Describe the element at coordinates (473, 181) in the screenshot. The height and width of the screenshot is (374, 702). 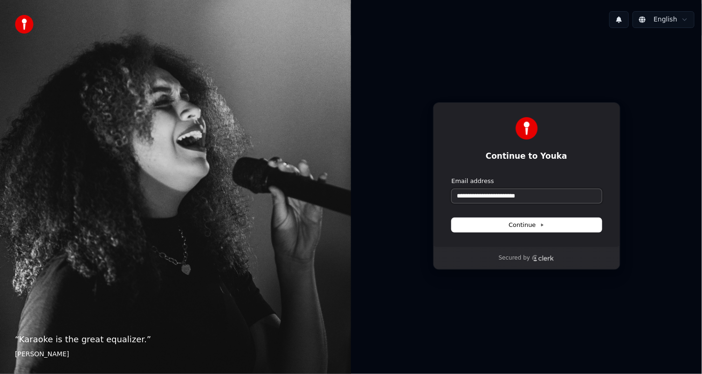
I see `label: Email address` at that location.